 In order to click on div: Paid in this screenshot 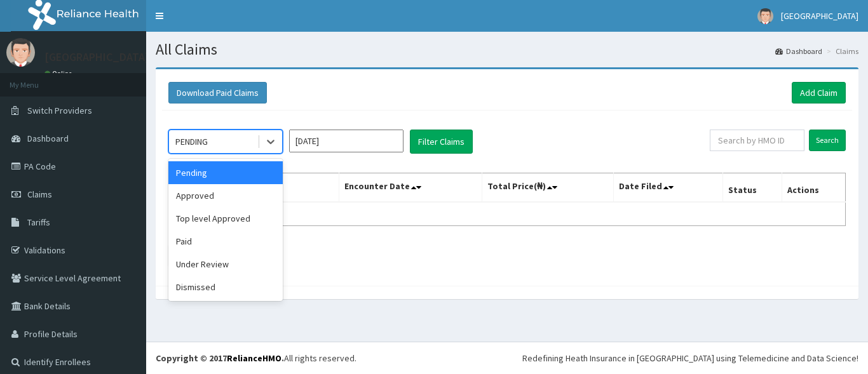, I will do `click(226, 241)`.